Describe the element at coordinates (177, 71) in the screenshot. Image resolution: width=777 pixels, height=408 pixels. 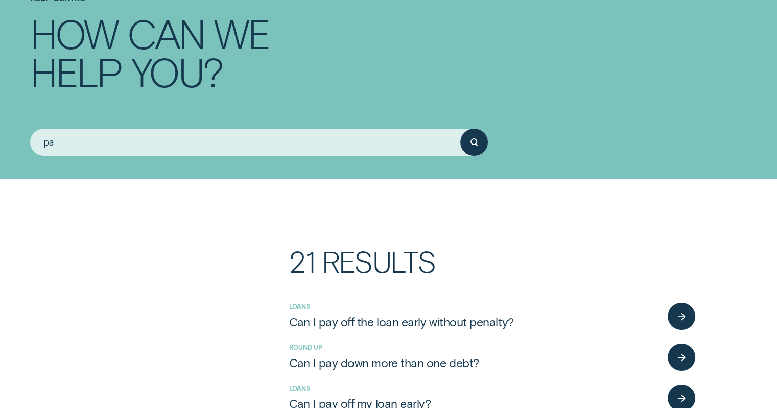
I see `div: you?` at that location.